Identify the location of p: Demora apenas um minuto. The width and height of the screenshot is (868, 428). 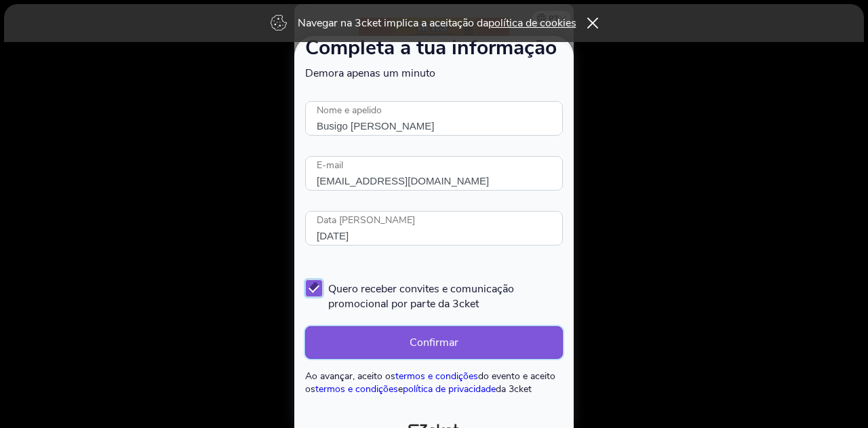
(434, 73).